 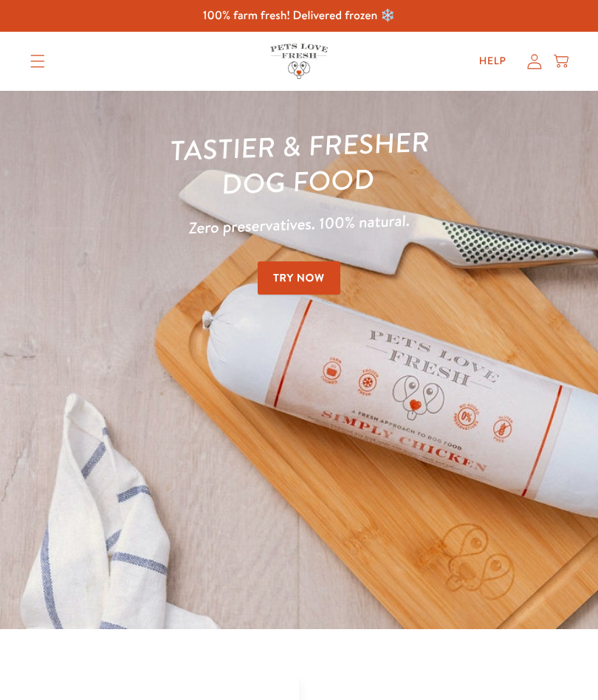 I want to click on summary: Translation missing: en.sections.header.menu, so click(x=38, y=61).